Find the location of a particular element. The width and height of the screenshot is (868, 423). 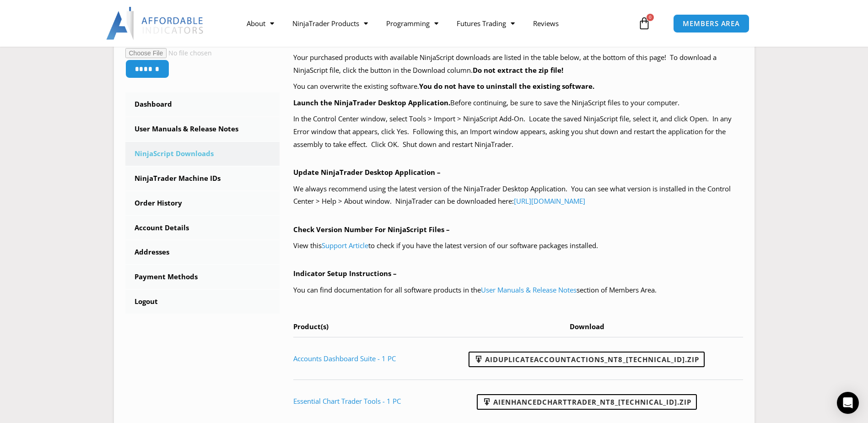

a: NinjaScript Downloads is located at coordinates (203, 154).